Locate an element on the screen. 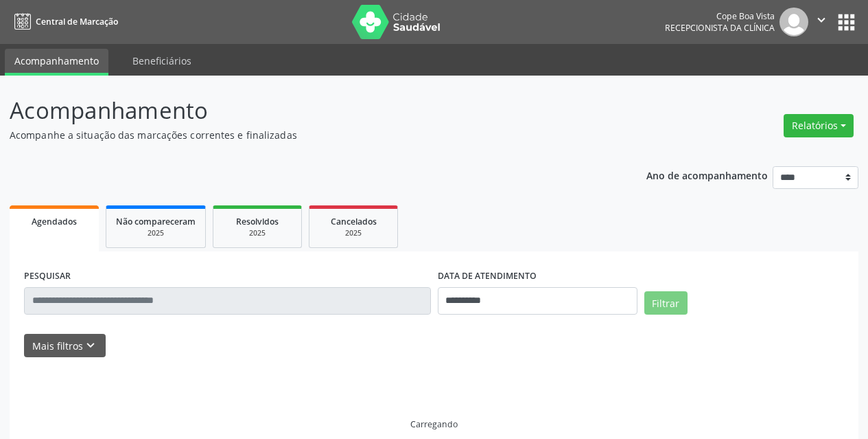  div: Cope Boa Vista is located at coordinates (720, 16).